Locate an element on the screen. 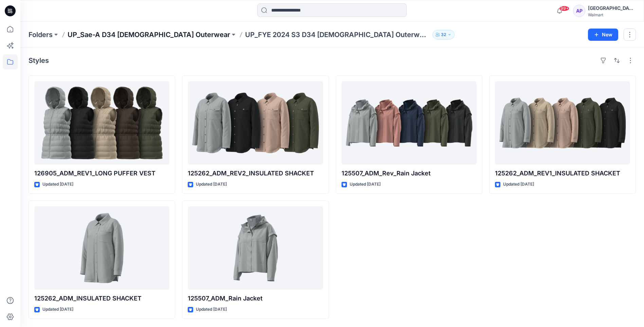  a: Folders is located at coordinates (40, 35).